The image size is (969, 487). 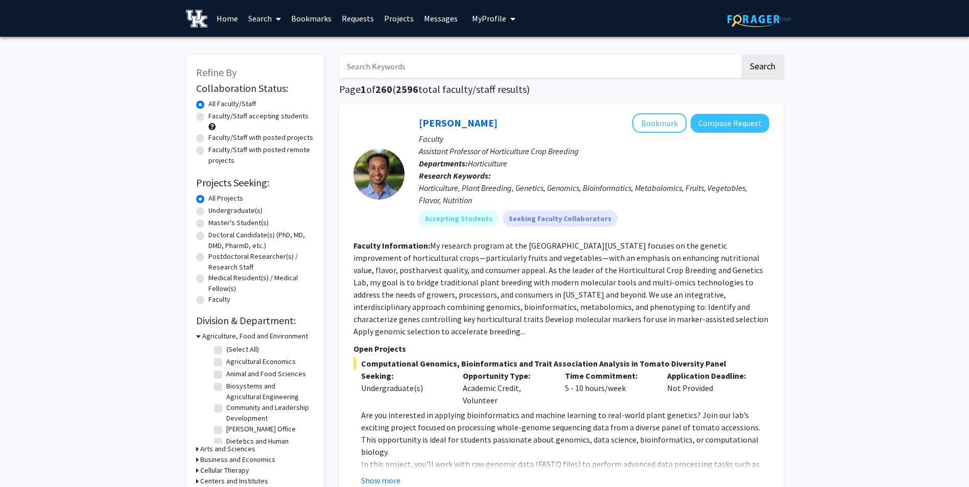 What do you see at coordinates (458, 219) in the screenshot?
I see `mat-chip: Accepting Students` at bounding box center [458, 219].